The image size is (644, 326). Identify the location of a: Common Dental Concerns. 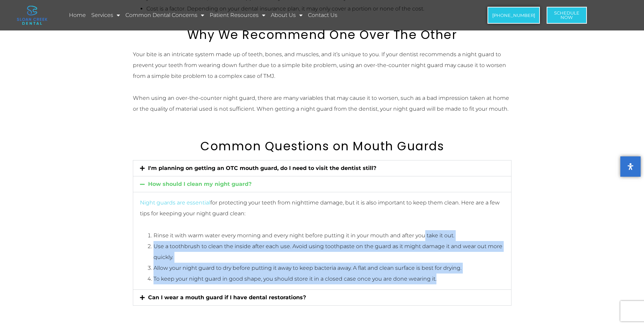
(165, 15).